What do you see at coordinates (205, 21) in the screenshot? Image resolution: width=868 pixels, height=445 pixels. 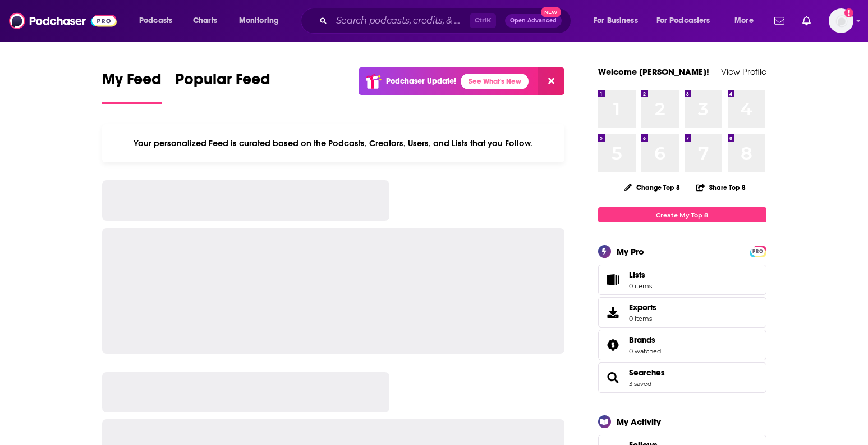 I see `a: Charts` at bounding box center [205, 21].